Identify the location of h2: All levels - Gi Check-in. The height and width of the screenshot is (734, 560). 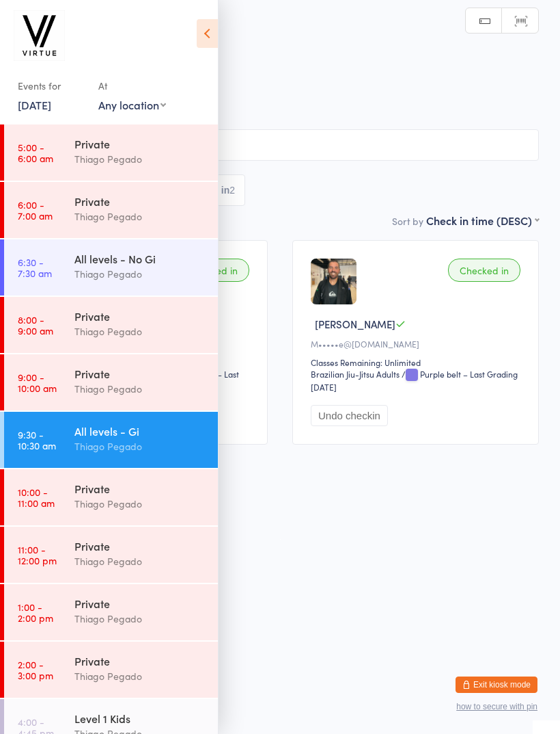
(280, 45).